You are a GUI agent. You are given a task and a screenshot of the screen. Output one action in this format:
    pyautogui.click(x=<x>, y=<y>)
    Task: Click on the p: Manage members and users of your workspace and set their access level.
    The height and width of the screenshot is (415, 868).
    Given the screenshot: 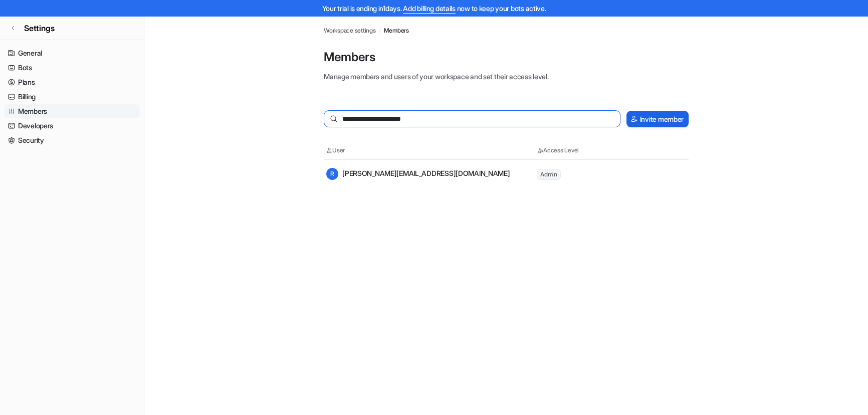 What is the action you would take?
    pyautogui.click(x=506, y=76)
    